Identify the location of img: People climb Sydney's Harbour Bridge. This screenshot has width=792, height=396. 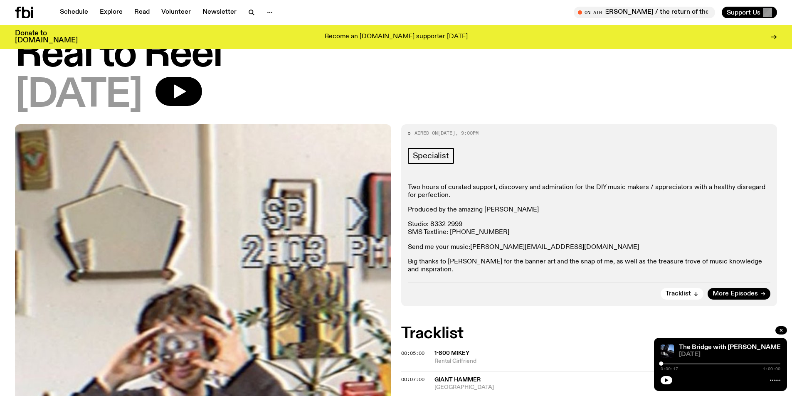
(667, 351).